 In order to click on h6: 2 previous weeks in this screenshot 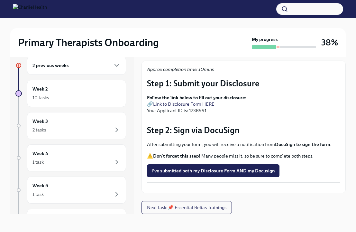, I will do `click(51, 65)`.